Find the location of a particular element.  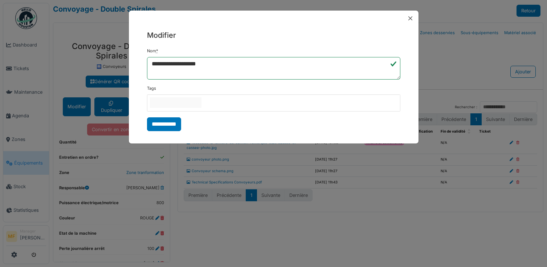

label: Tags is located at coordinates (151, 88).